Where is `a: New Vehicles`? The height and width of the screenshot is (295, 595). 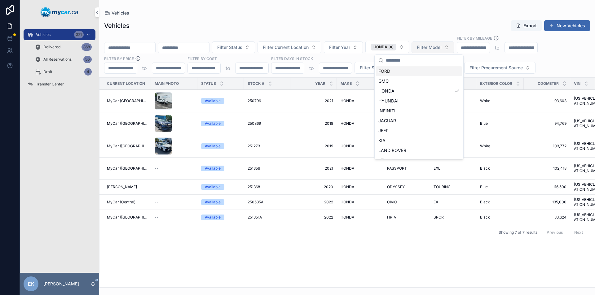
a: New Vehicles is located at coordinates (567, 26).